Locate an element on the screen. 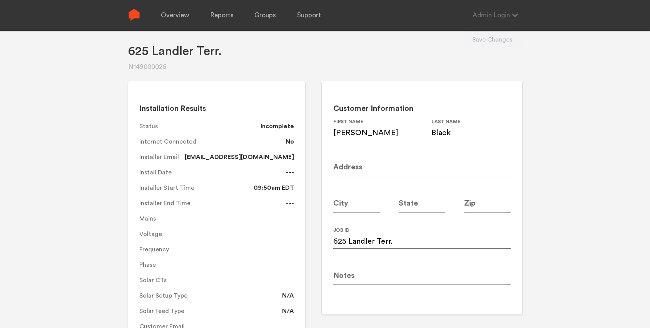 This screenshot has height=328, width=650. h1: 625 Landler Terr. is located at coordinates (175, 51).